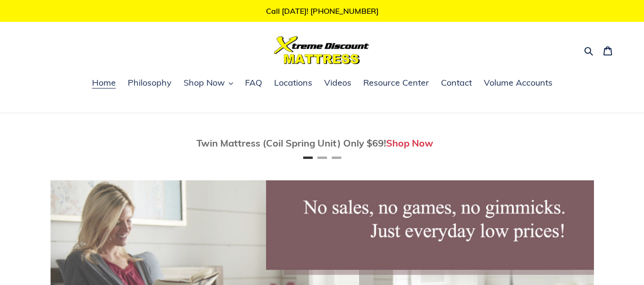 This screenshot has height=285, width=644. Describe the element at coordinates (456, 83) in the screenshot. I see `span: Contact` at that location.